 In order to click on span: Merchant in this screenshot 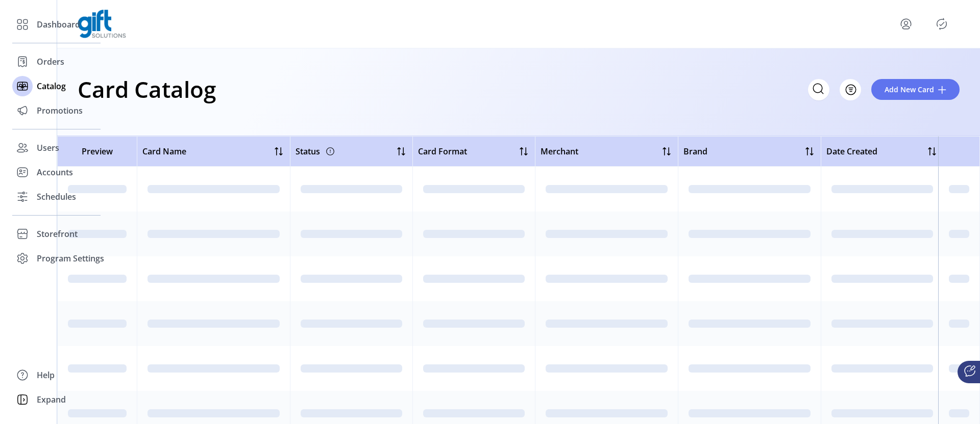, I will do `click(559, 151)`.